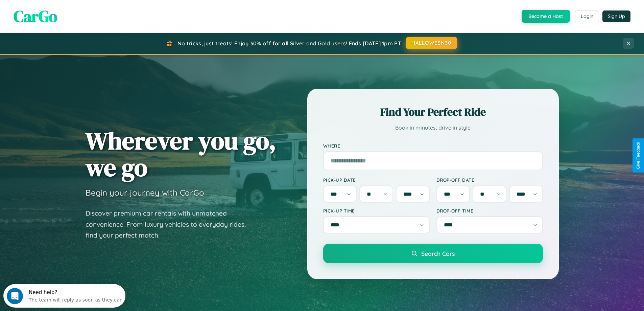  I want to click on label: Drop-off Date, so click(490, 180).